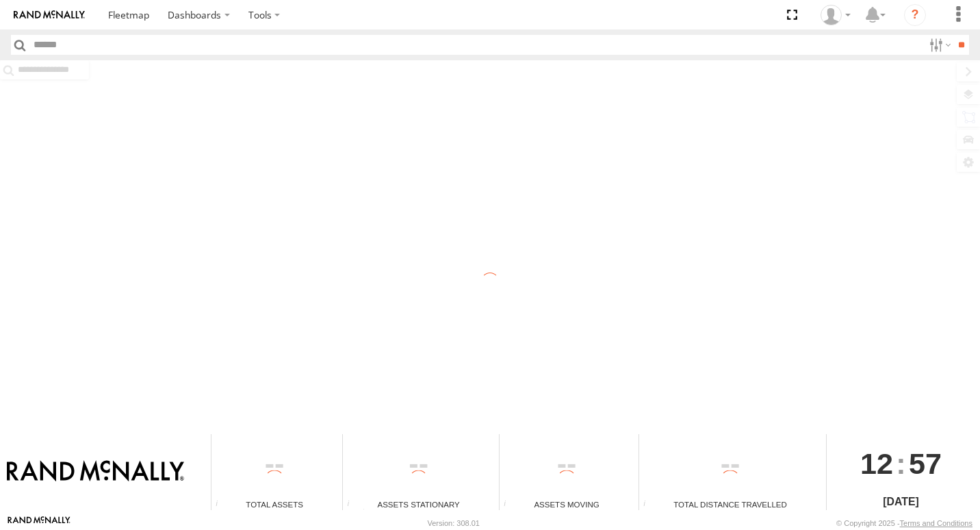 This screenshot has height=530, width=980. What do you see at coordinates (50, 15) in the screenshot?
I see `img: rand-logo.svg` at bounding box center [50, 15].